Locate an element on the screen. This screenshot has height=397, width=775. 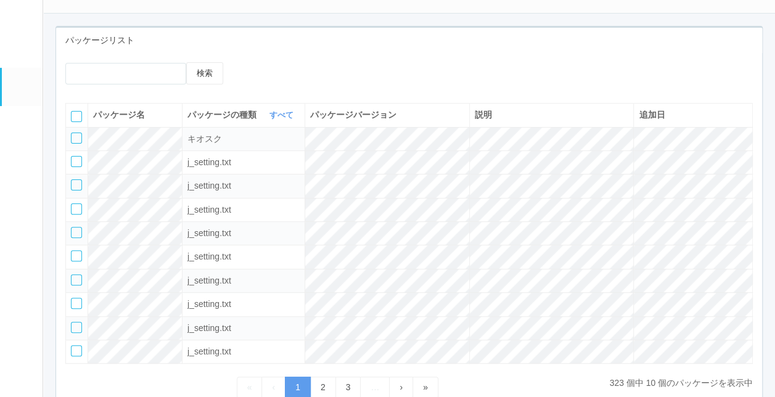
button: 検索 is located at coordinates (205, 73).